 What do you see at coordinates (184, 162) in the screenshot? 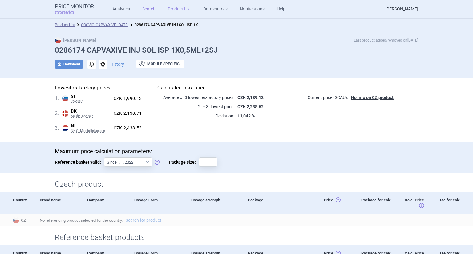
I see `span: Package size:` at bounding box center [184, 162].